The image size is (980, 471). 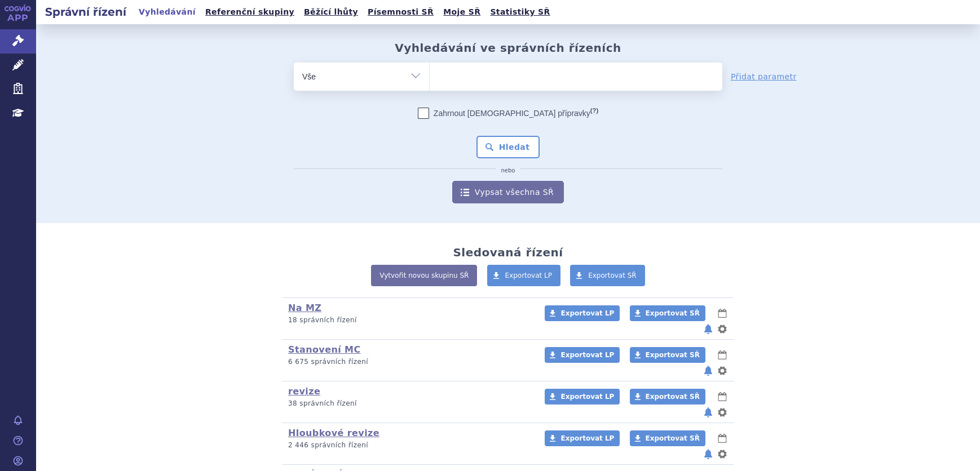 What do you see at coordinates (409, 362) in the screenshot?
I see `p: 6 675 správních řízení` at bounding box center [409, 362].